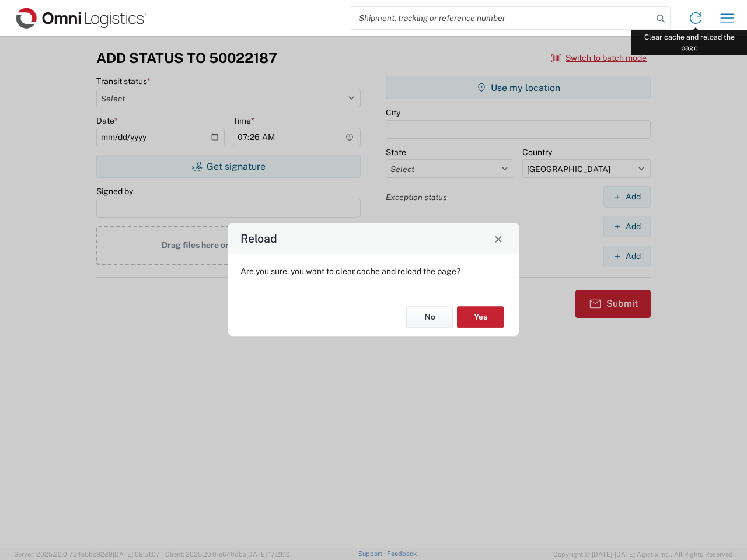 This screenshot has width=747, height=560. What do you see at coordinates (429, 316) in the screenshot?
I see `button: No` at bounding box center [429, 316].